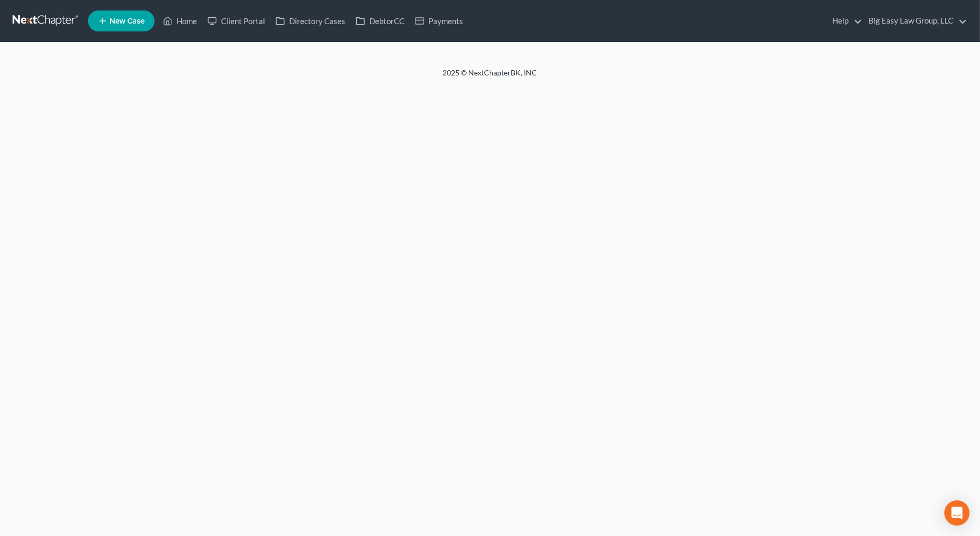 Image resolution: width=980 pixels, height=536 pixels. Describe the element at coordinates (236, 21) in the screenshot. I see `a: Client Portal` at that location.